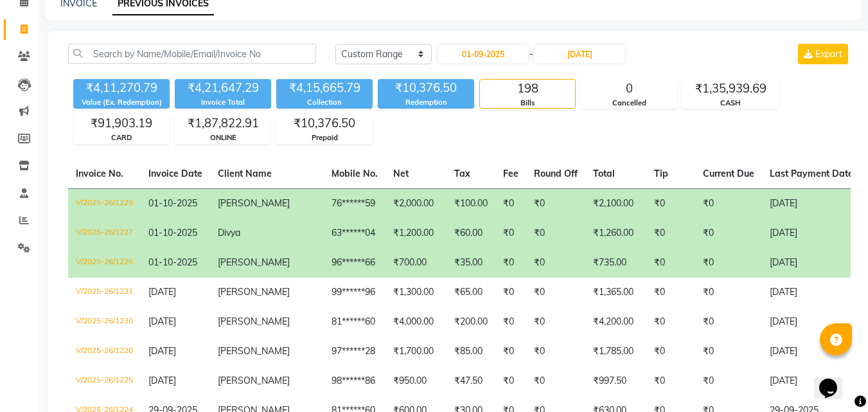 The image size is (868, 412). I want to click on td: ₹2,000.00, so click(415, 203).